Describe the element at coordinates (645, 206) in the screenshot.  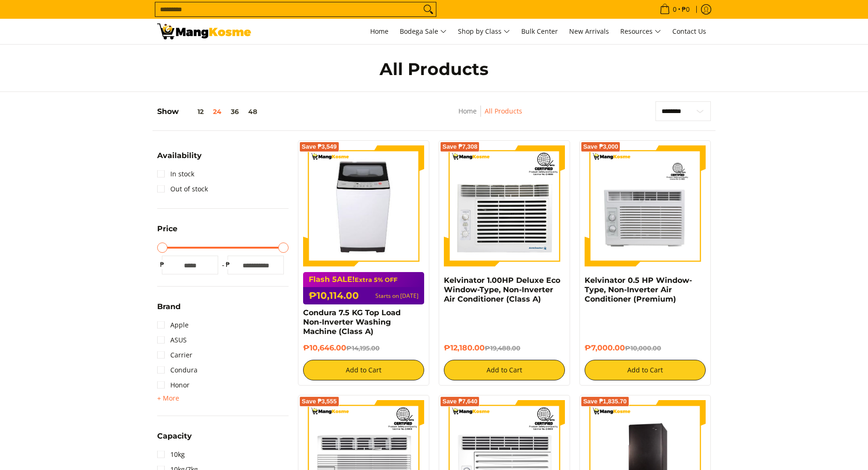
I see `img: kelvinator-.5hp-window-type-airconditioner-full-view-mang-kosme` at that location.